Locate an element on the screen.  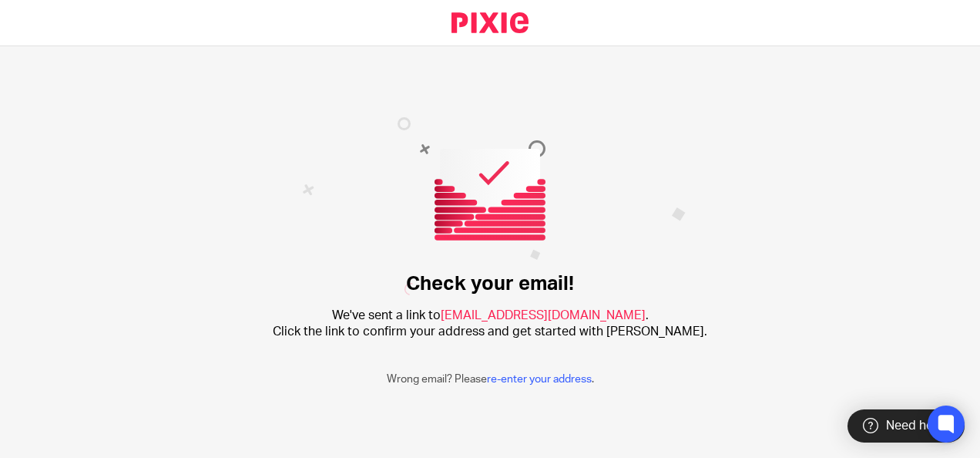
p: Wrong email? Please . is located at coordinates (490, 380).